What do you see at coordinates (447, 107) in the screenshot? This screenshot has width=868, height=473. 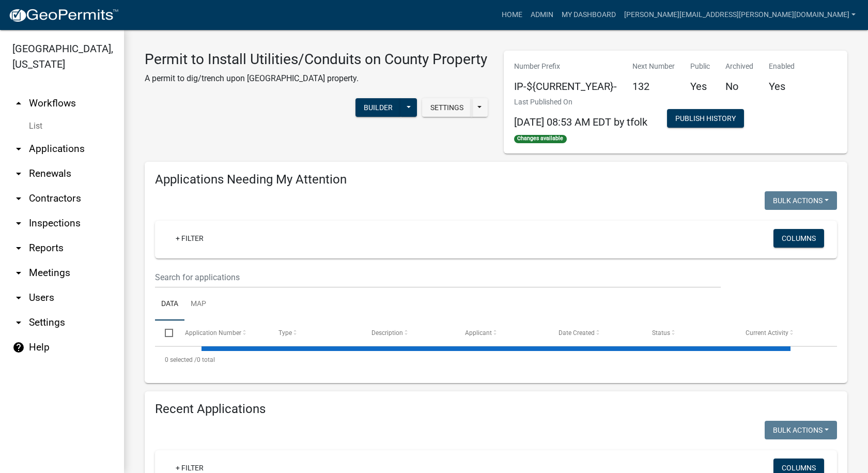 I see `button: Settings` at bounding box center [447, 107].